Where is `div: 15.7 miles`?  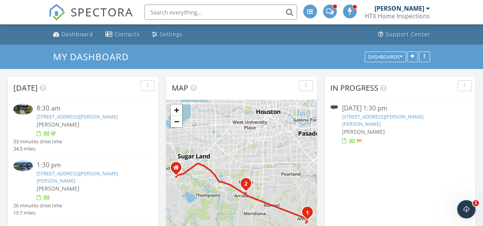 div: 15.7 miles is located at coordinates (38, 213).